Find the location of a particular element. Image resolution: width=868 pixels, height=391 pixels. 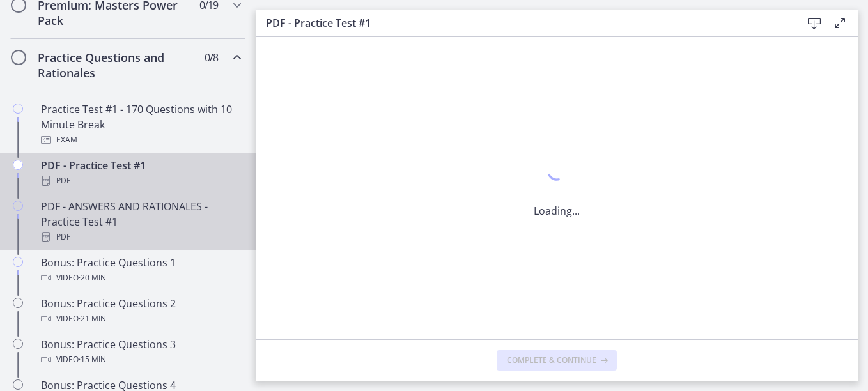

p: Loading... is located at coordinates (557, 211).